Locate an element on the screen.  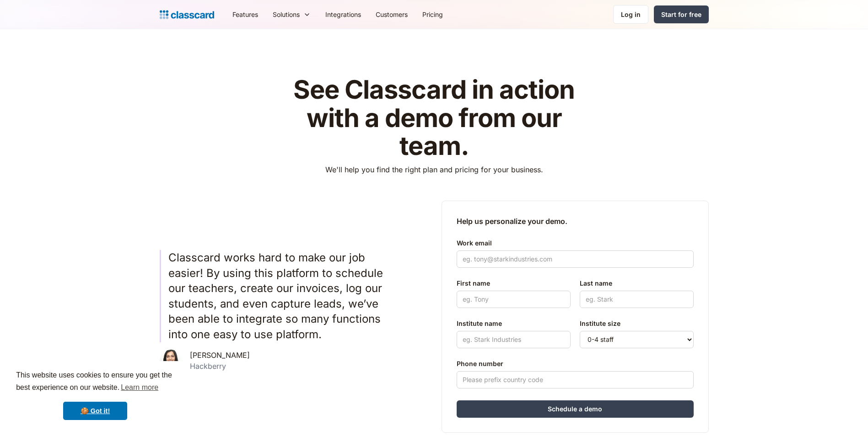
a: Log in is located at coordinates (631, 14).